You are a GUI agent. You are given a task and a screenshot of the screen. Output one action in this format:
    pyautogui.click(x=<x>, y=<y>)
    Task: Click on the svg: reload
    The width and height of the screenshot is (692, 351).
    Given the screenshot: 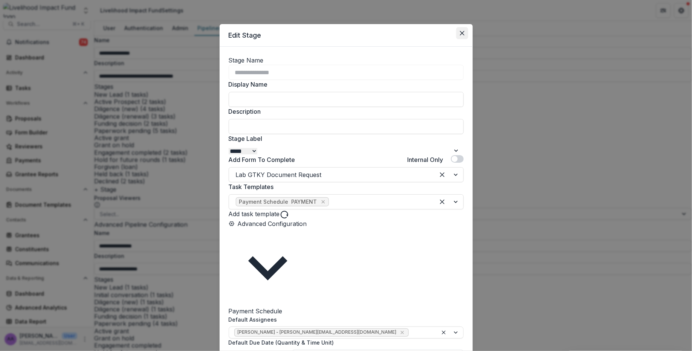 What is the action you would take?
    pyautogui.click(x=284, y=215)
    